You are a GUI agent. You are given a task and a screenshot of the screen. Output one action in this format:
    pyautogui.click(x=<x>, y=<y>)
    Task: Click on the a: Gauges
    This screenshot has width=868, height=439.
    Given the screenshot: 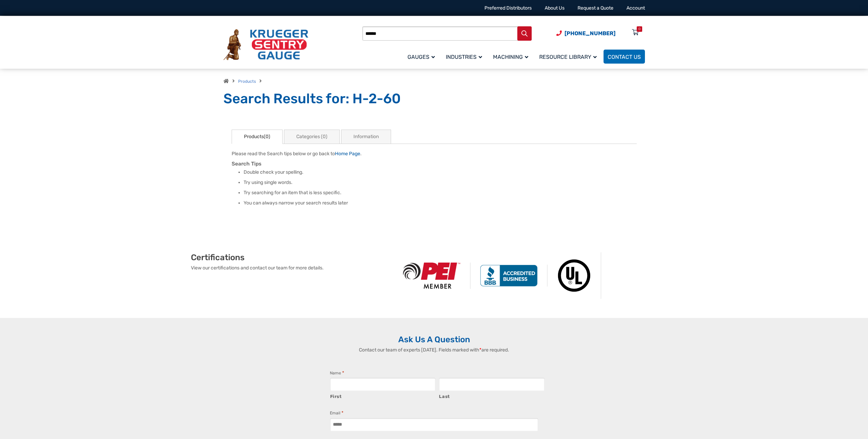 What is the action you would take?
    pyautogui.click(x=422, y=57)
    